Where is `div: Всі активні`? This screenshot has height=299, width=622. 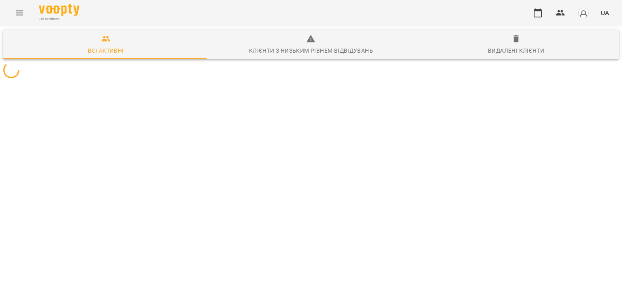 div: Всі активні is located at coordinates (106, 51).